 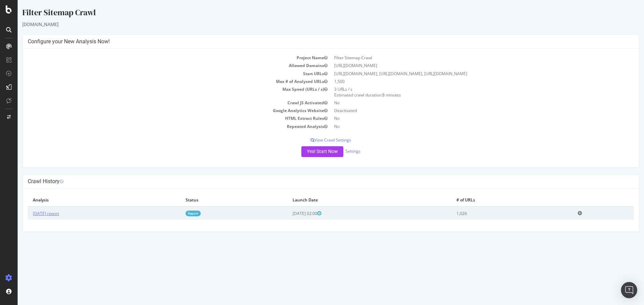 I want to click on a: Settings, so click(x=335, y=151).